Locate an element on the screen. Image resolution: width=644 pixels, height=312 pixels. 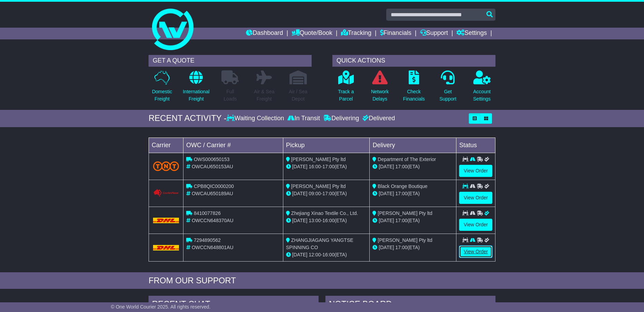
span: 7294890562 is located at coordinates (207, 240).